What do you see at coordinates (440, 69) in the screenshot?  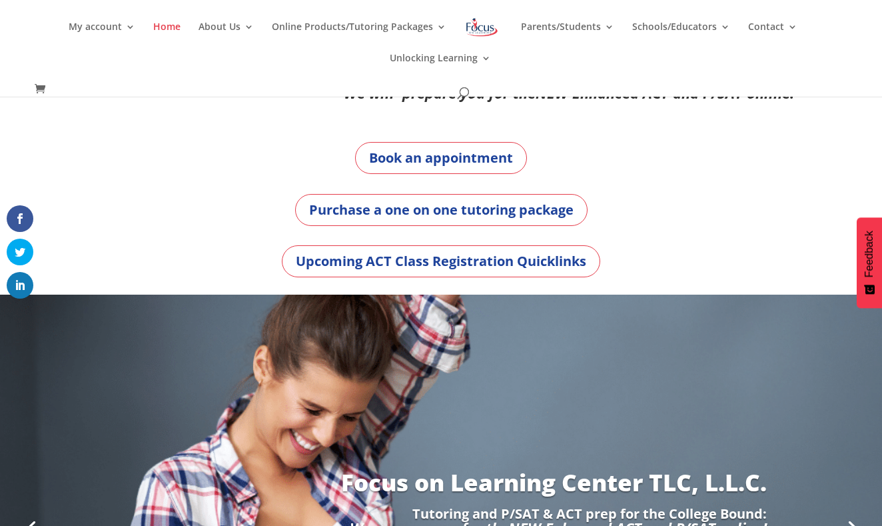 I see `a: Unlocking Learning` at bounding box center [440, 69].